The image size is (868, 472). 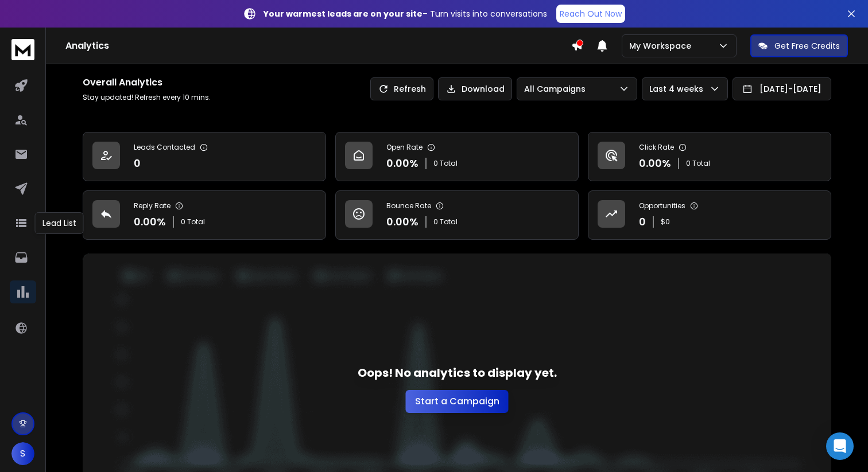 I want to click on a: Reach Out Now, so click(x=590, y=14).